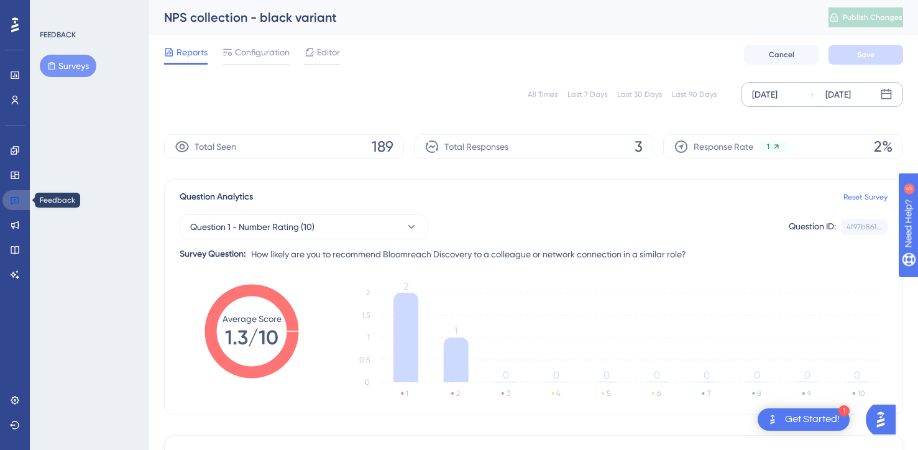  I want to click on div: Last 30 Days, so click(639, 94).